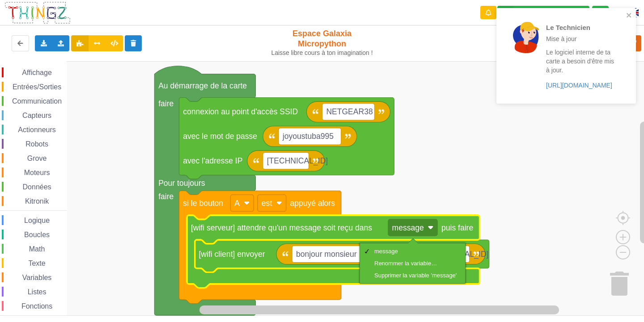 The height and width of the screenshot is (322, 644). Describe the element at coordinates (544, 12) in the screenshot. I see `div: Ta base fonctionne bien !` at that location.